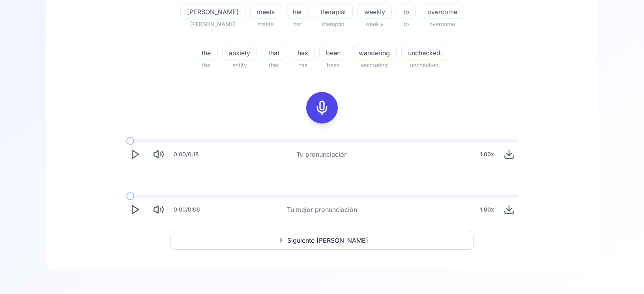 The height and width of the screenshot is (294, 644). I want to click on button: meets, so click(266, 12).